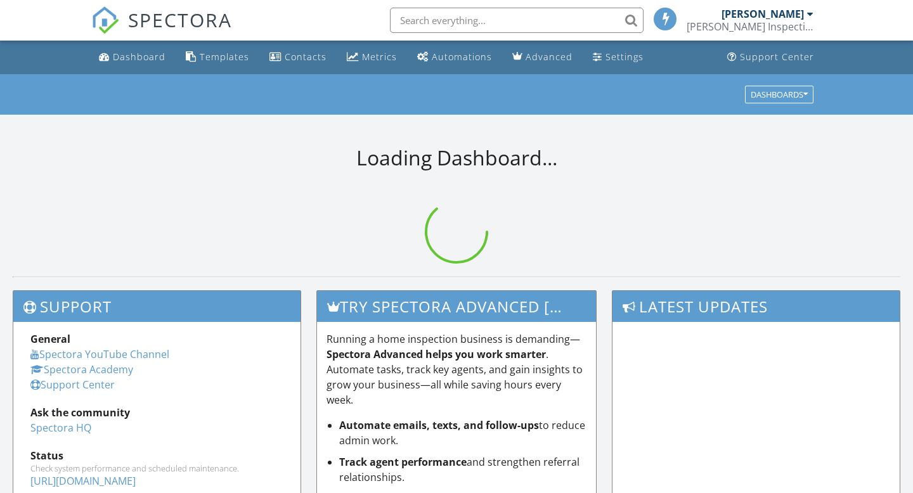 This screenshot has width=913, height=493. Describe the element at coordinates (755, 306) in the screenshot. I see `h3: Latest Updates` at that location.